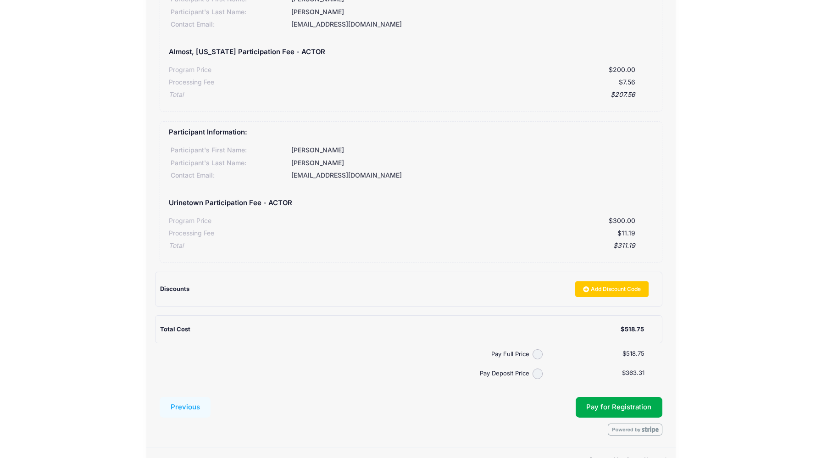 This screenshot has height=458, width=822. Describe the element at coordinates (348, 373) in the screenshot. I see `label: Pay Deposit Price` at that location.